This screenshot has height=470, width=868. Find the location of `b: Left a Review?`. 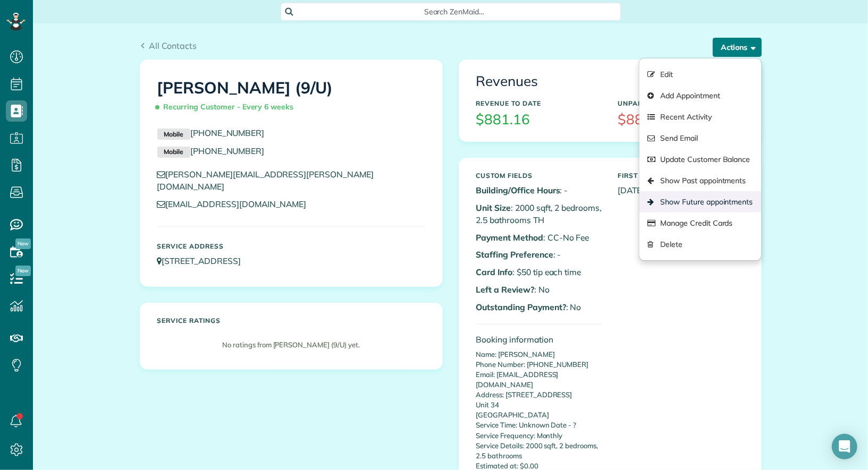

b: Left a Review? is located at coordinates (505, 290).